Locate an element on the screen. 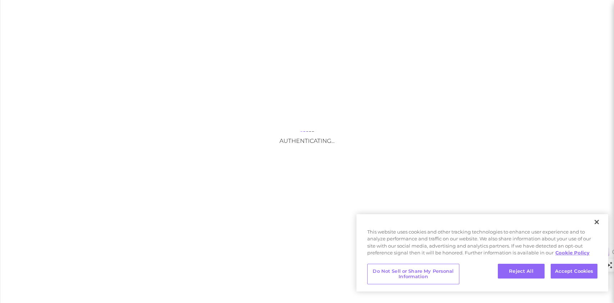  button: Close is located at coordinates (597, 222).